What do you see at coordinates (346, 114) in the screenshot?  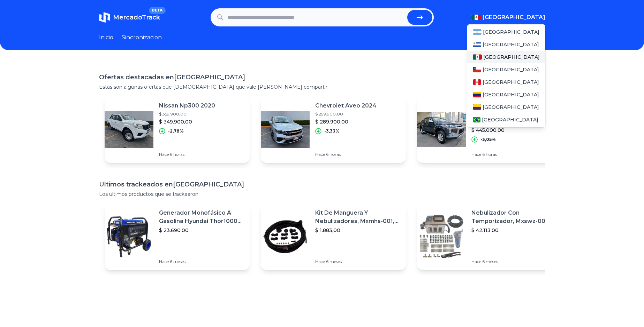 I see `p: $ 299.900,00` at bounding box center [346, 114].